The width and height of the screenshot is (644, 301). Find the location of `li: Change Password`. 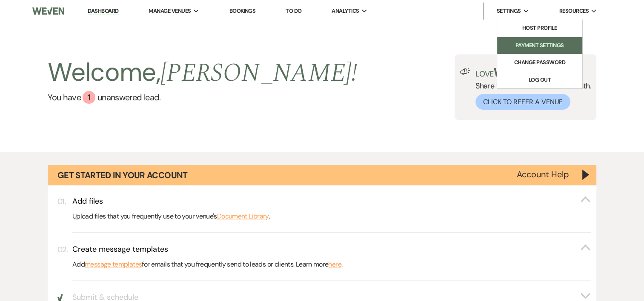

li: Change Password is located at coordinates (540, 63).